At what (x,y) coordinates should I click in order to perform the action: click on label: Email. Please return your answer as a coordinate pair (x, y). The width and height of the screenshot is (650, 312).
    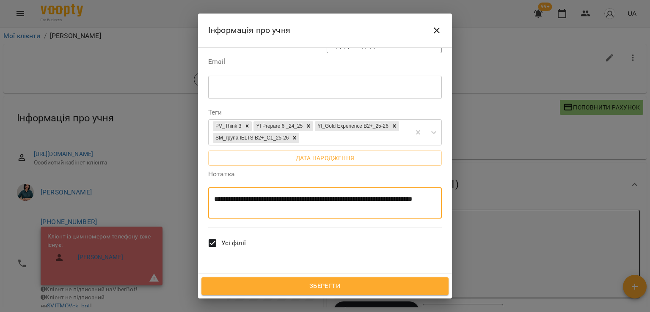
    Looking at the image, I should click on (325, 62).